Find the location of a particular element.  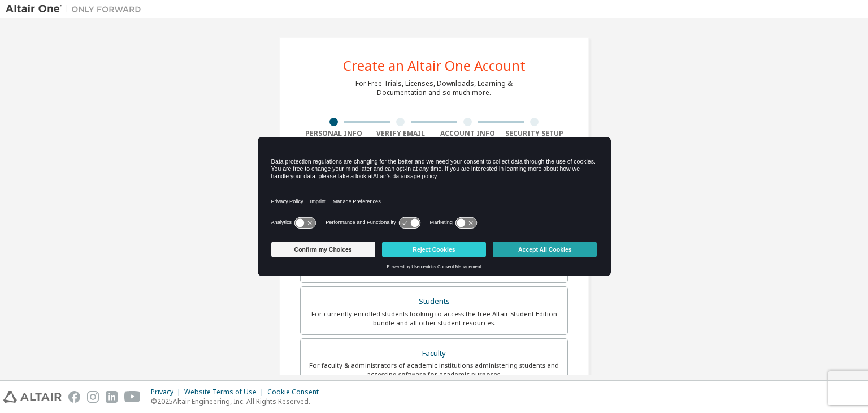

div: Privacy is located at coordinates (167, 392).